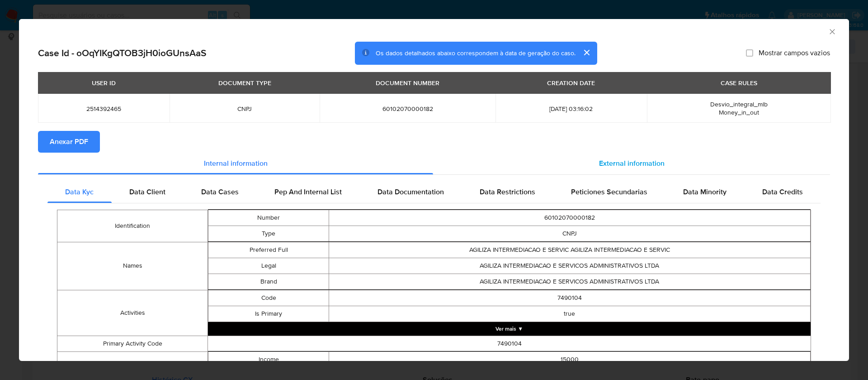 This screenshot has height=380, width=868. I want to click on span: CNPJ, so click(245, 108).